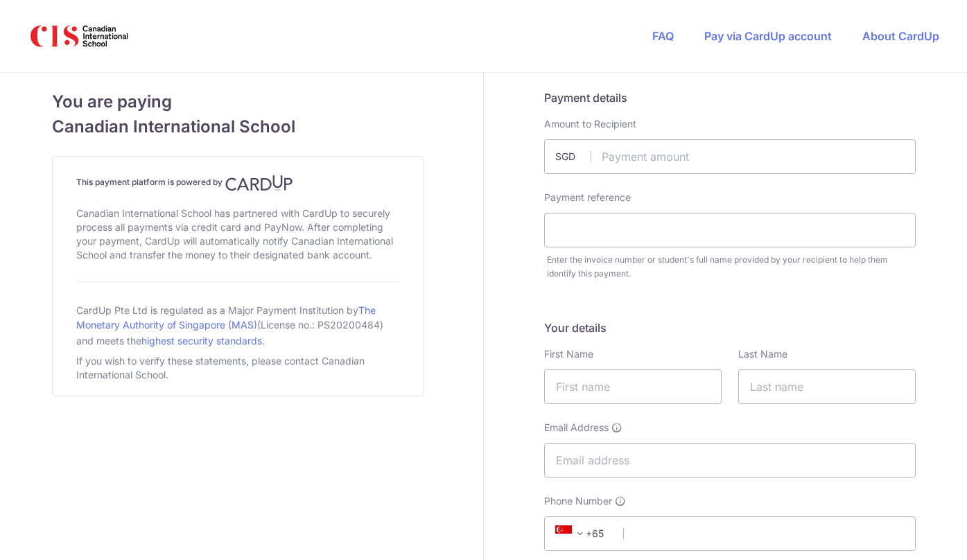  What do you see at coordinates (238, 325) in the screenshot?
I see `div: CardUp Pte Ltd is regulated as a Major Payment Institution by (License no.: PS20200484) and meets...` at bounding box center [238, 325].